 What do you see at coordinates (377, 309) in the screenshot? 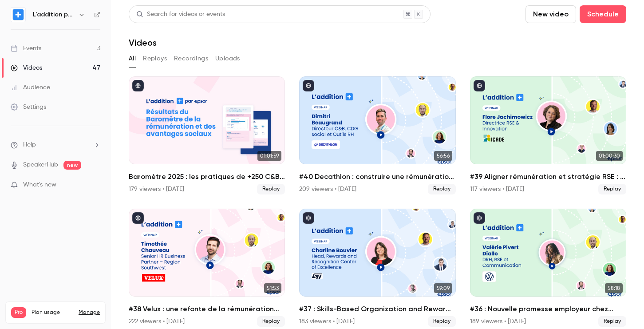
I see `h2: #37 : Skills-Based Organization and Rewards avec STMicroelectronics` at bounding box center [377, 309].